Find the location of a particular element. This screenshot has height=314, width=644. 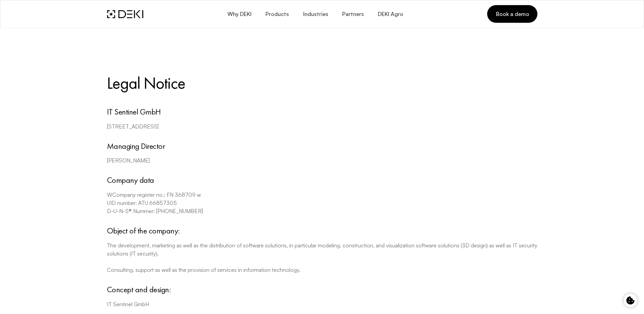

button: Industries is located at coordinates (315, 14).